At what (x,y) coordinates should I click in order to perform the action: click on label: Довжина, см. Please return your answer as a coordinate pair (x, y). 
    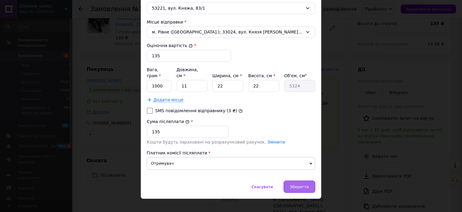
    Looking at the image, I should click on (187, 73).